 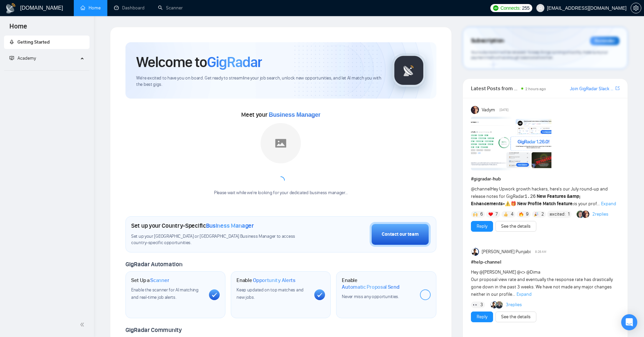 What do you see at coordinates (281, 115) in the screenshot?
I see `span: Meet your` at bounding box center [281, 115].